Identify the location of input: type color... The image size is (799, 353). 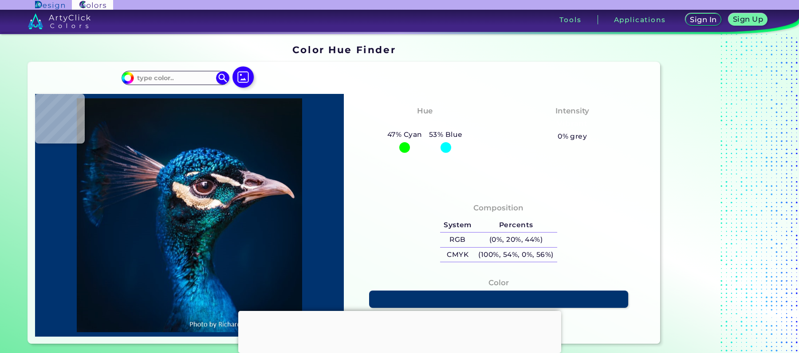
(175, 78).